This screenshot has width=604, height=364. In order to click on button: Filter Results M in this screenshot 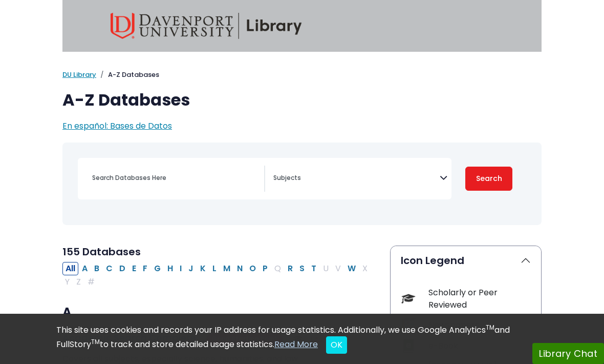, I will do `click(227, 268)`.